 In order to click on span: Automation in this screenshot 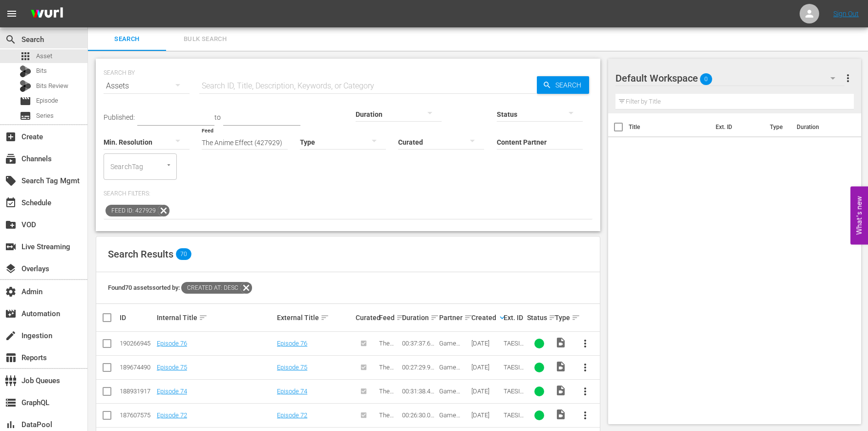, I will do `click(10, 313)`.